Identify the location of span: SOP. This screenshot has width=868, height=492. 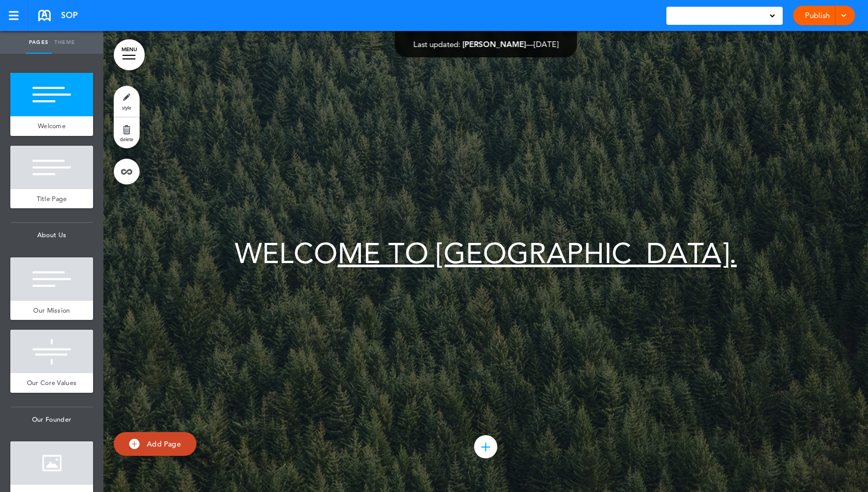
(69, 16).